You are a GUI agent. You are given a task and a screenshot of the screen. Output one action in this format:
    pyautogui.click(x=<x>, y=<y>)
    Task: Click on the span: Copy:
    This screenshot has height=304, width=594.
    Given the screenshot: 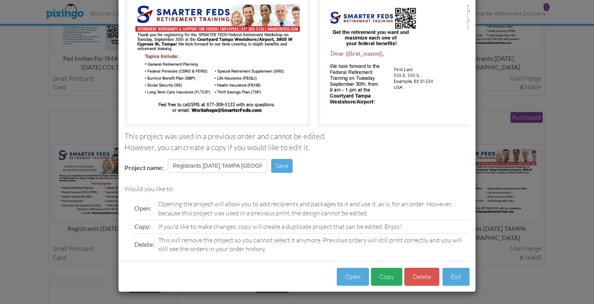 What is the action you would take?
    pyautogui.click(x=142, y=226)
    